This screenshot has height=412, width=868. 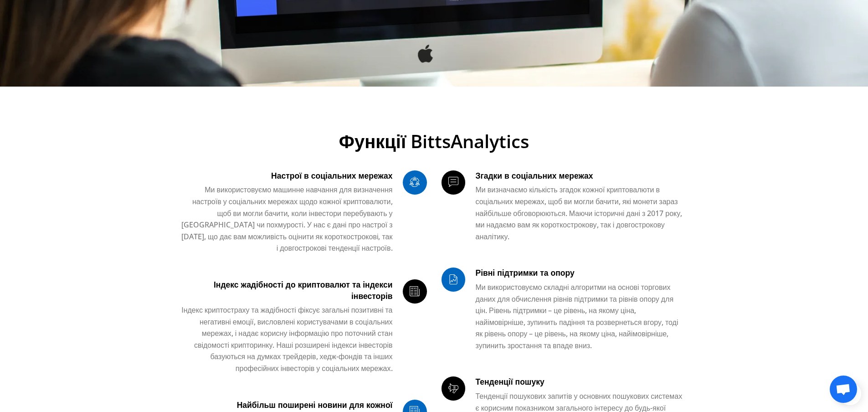 What do you see at coordinates (577, 316) in the screenshot?
I see `font: Ми використовуємо складні алгоритми на основі торгових даних для обчислення рівнів підтримки та р...` at bounding box center [577, 316].